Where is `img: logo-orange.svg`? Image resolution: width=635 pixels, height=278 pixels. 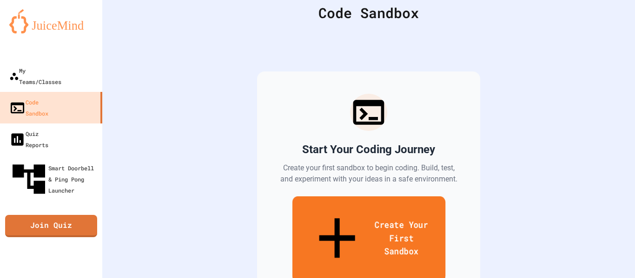 img: logo-orange.svg is located at coordinates (51, 21).